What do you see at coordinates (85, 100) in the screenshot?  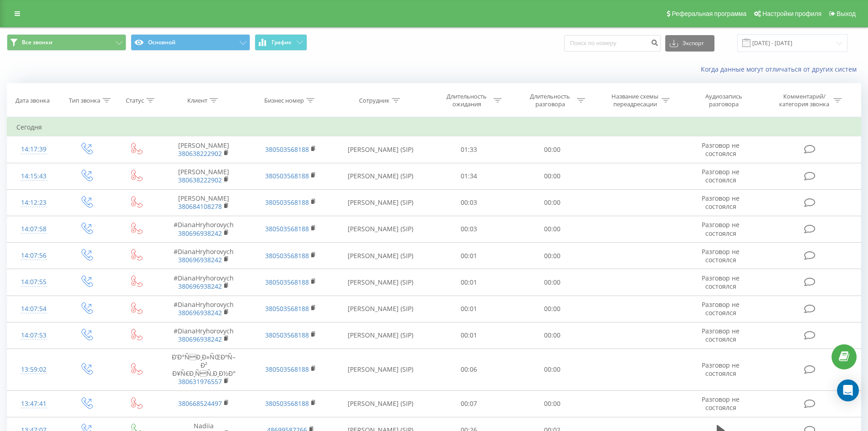 I see `div: Тип звонка` at bounding box center [85, 100].